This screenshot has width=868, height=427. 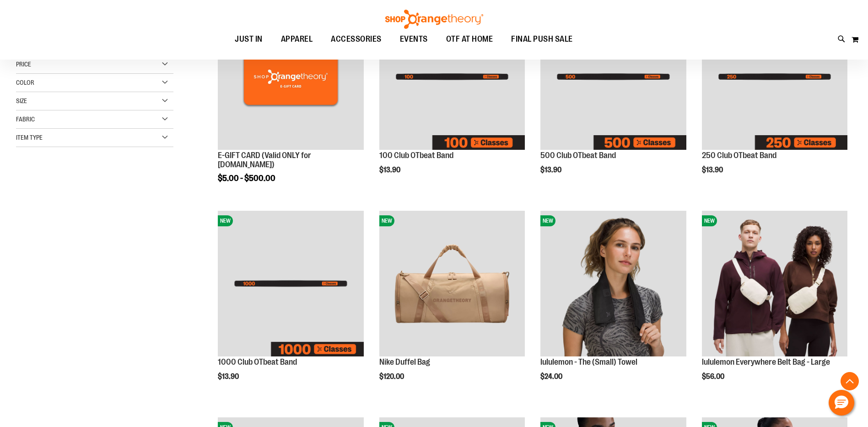 What do you see at coordinates (416, 155) in the screenshot?
I see `a: 100 Club OTbeat Band` at bounding box center [416, 155].